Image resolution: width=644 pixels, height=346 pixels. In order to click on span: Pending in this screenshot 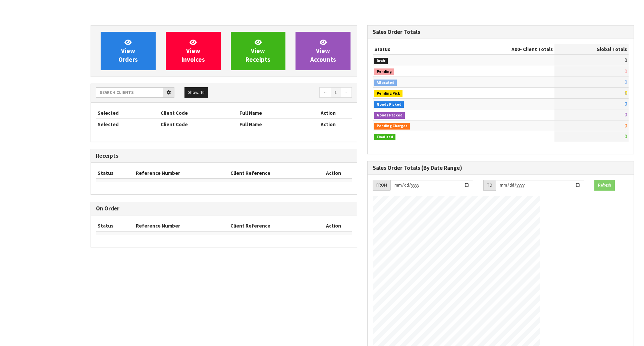, I will do `click(384, 72)`.